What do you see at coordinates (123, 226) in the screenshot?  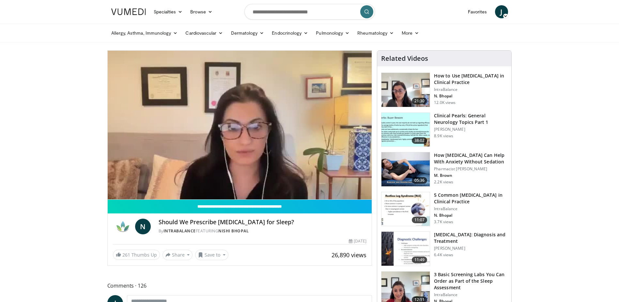 I see `img: IntraBalance` at bounding box center [123, 226].